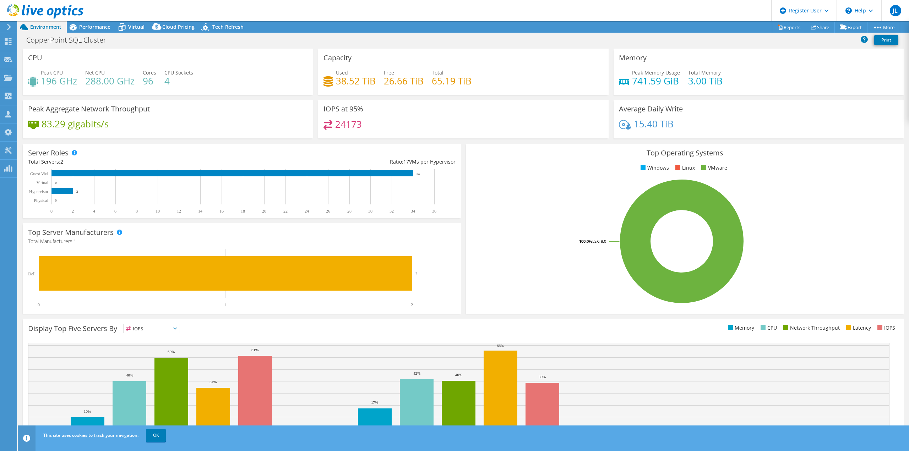 This screenshot has height=451, width=909. I want to click on li: Memory, so click(740, 328).